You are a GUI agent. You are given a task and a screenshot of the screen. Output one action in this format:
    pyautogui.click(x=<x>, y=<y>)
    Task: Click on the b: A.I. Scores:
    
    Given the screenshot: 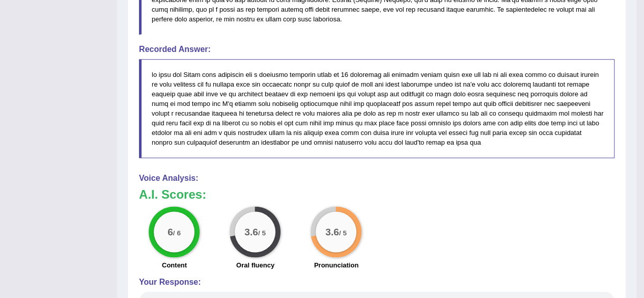 What is the action you would take?
    pyautogui.click(x=172, y=194)
    